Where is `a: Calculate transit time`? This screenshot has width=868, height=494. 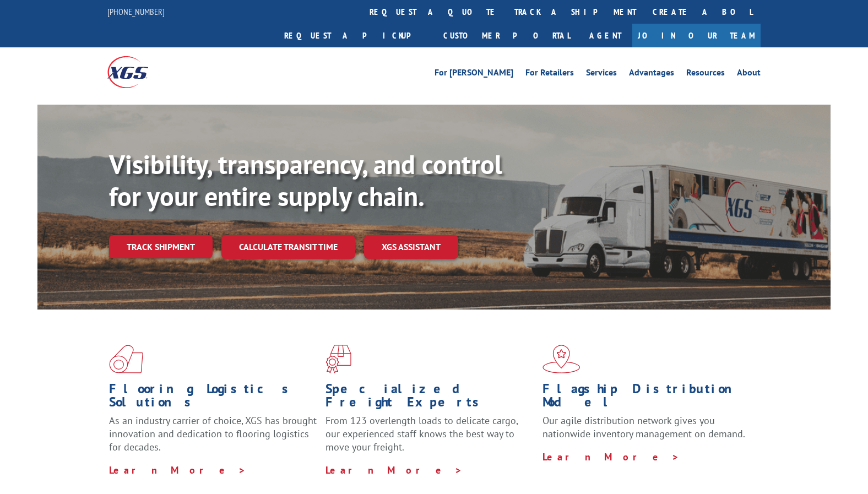
a: Calculate transit time is located at coordinates (288, 247).